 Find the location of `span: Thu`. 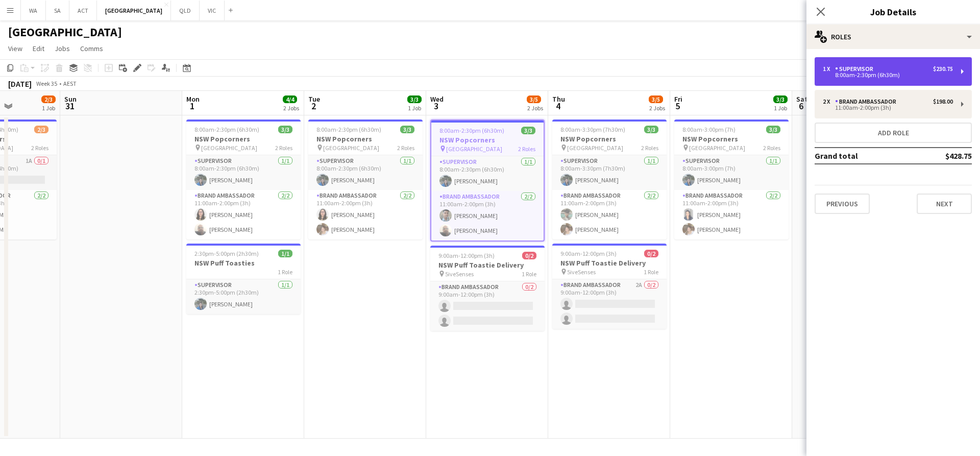

span: Thu is located at coordinates (559, 99).